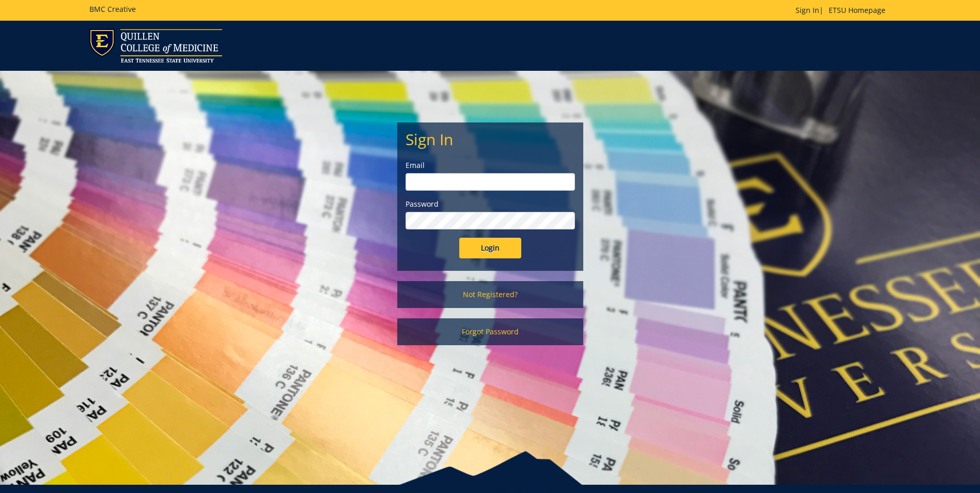  What do you see at coordinates (491, 332) in the screenshot?
I see `a: Forgot Password` at bounding box center [491, 332].